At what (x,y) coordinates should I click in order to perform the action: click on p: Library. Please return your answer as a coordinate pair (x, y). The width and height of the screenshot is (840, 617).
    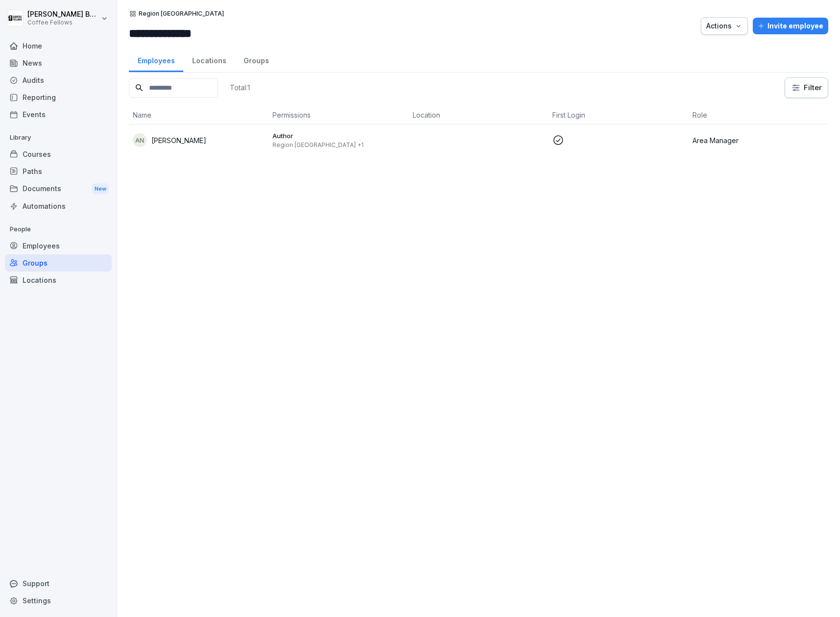
    Looking at the image, I should click on (58, 137).